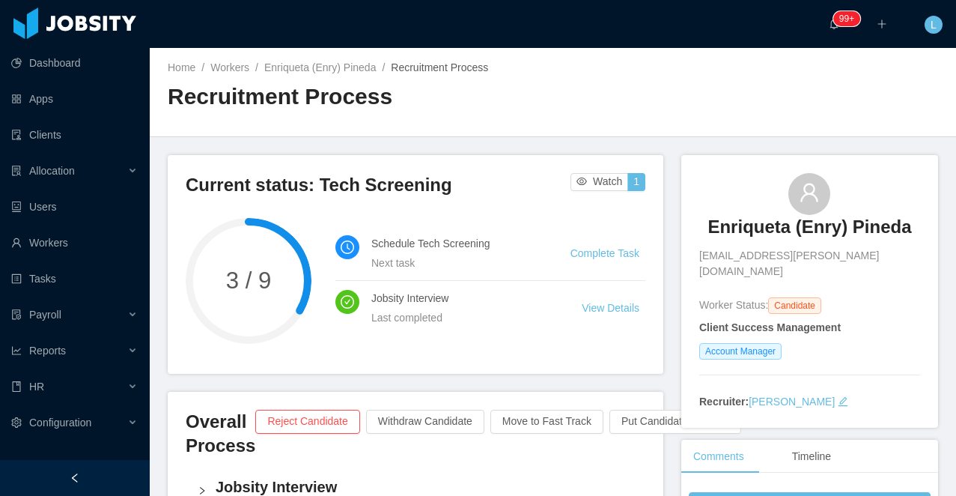  I want to click on span: Payroll, so click(45, 314).